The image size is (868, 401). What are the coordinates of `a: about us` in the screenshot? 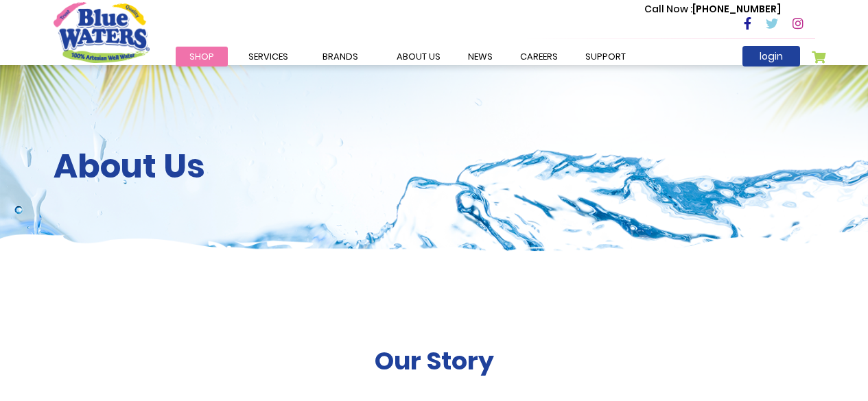 It's located at (418, 56).